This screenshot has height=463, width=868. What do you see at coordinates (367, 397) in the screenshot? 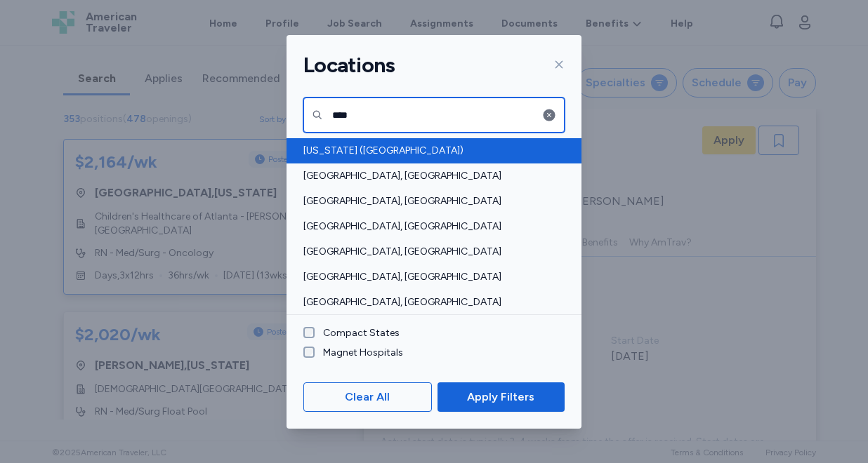
I see `span: Clear All` at bounding box center [367, 397].